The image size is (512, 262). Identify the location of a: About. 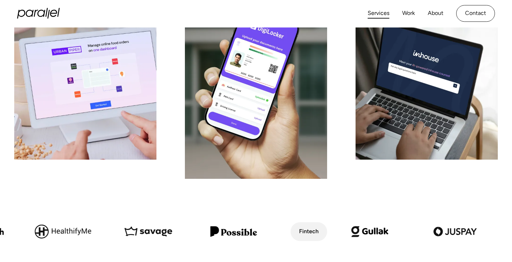
(436, 13).